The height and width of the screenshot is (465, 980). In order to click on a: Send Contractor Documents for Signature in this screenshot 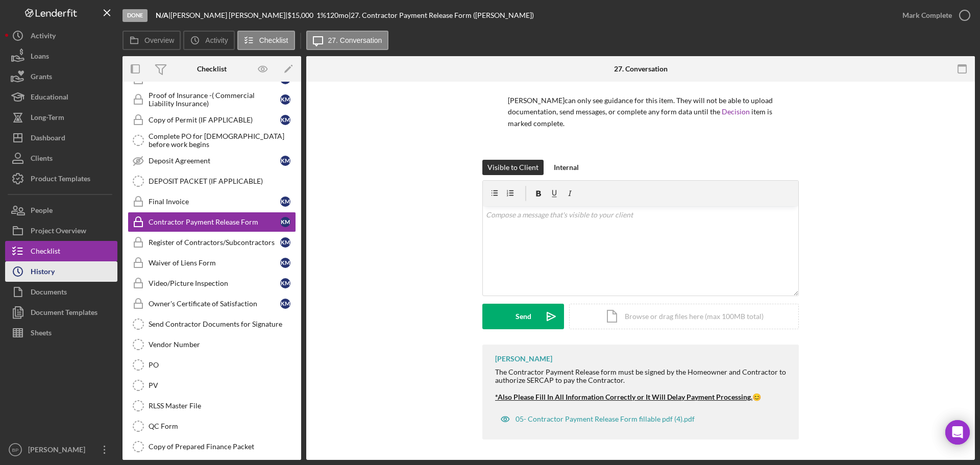, I will do `click(212, 325)`.